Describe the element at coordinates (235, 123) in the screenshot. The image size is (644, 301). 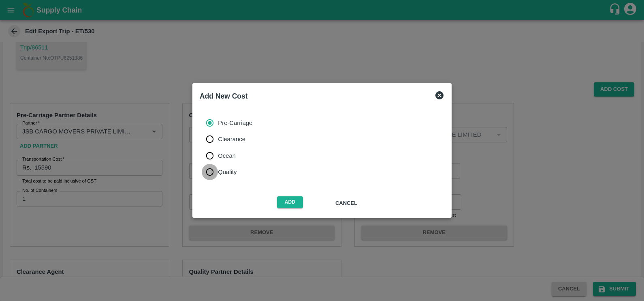
I see `span: Pre-Carriage` at that location.